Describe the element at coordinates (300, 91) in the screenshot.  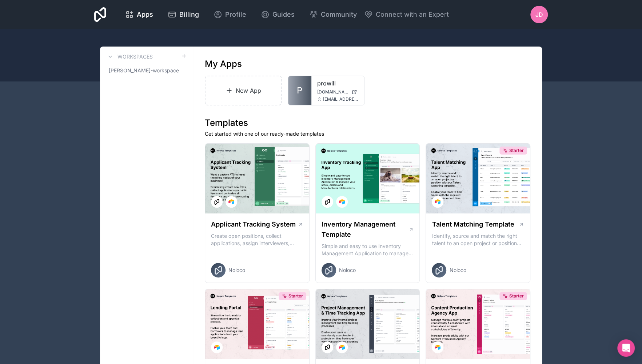
I see `a: P` at that location.